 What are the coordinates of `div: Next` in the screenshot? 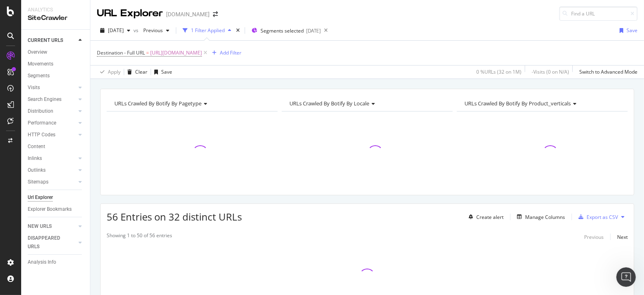 It's located at (623, 237).